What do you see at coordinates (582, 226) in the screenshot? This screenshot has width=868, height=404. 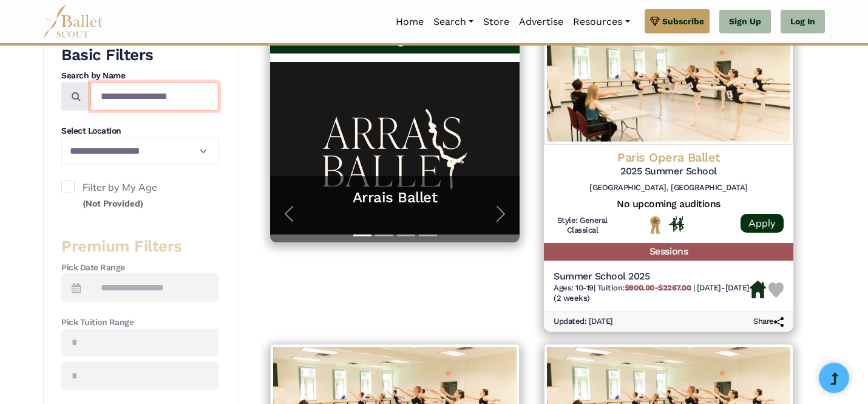 I see `h6: Style: General Classical` at bounding box center [582, 226].